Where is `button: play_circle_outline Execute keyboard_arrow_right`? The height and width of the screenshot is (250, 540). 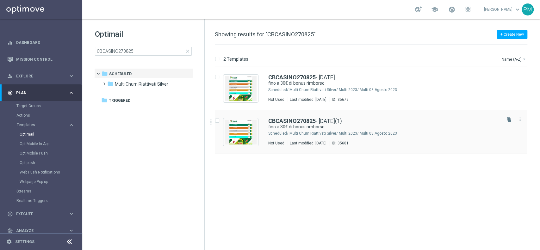
button: play_circle_outline Execute keyboard_arrow_right is located at coordinates (41, 214).